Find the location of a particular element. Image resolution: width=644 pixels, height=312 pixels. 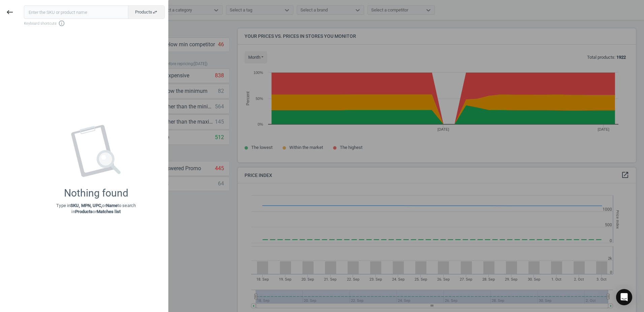

i: keyboard_backspace is located at coordinates (10, 12).